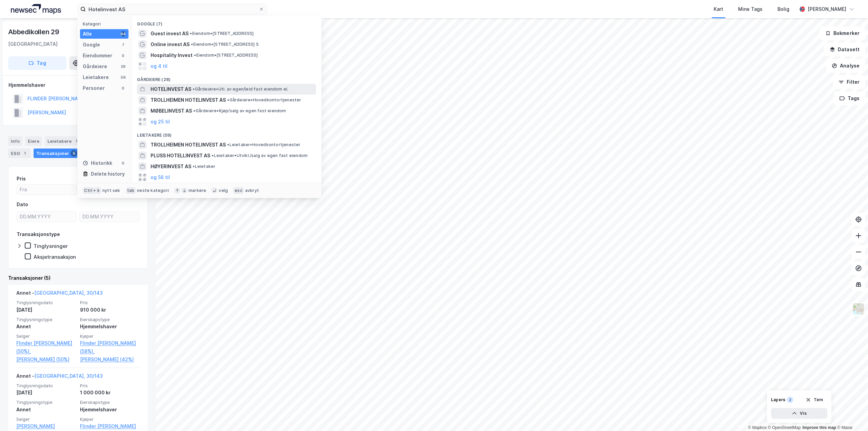  I want to click on div: Tinglysninger, so click(51, 246).